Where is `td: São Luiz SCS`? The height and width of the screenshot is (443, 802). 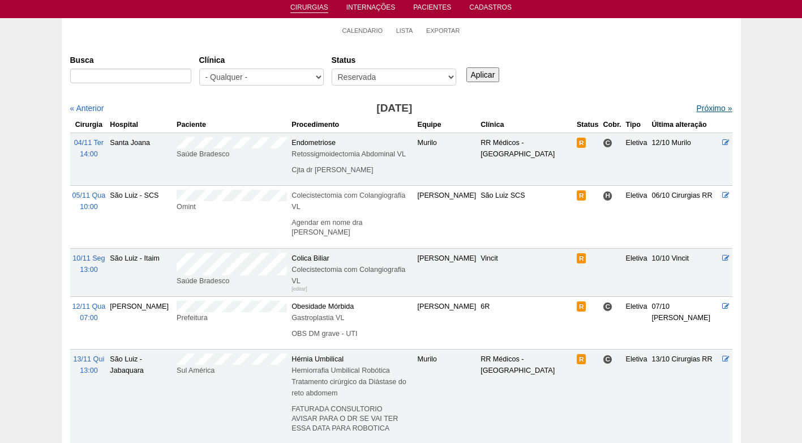 td: São Luiz SCS is located at coordinates (526, 217).